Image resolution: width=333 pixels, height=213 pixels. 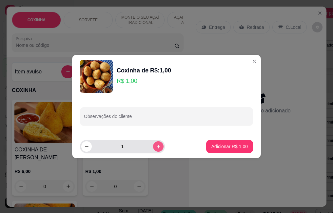 What do you see at coordinates (230, 147) in the screenshot?
I see `button: Adicionar R$ 1,00` at bounding box center [230, 147].